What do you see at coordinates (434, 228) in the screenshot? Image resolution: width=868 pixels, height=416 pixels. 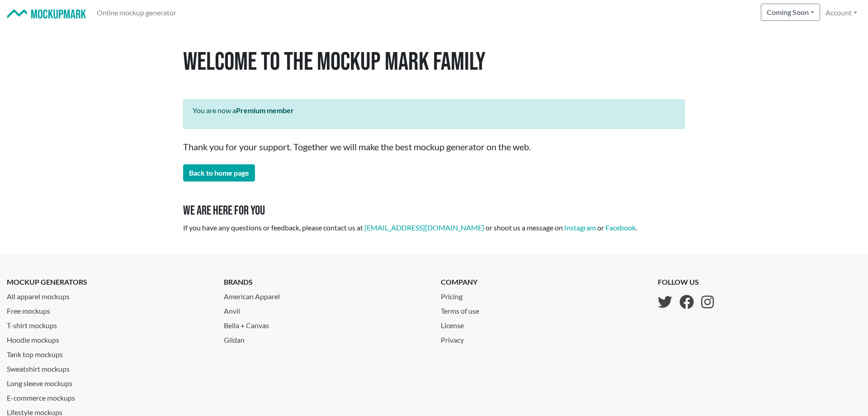 I see `p: If you have any questions or feedback, please contact us at or shoot us a message on or .` at bounding box center [434, 228].